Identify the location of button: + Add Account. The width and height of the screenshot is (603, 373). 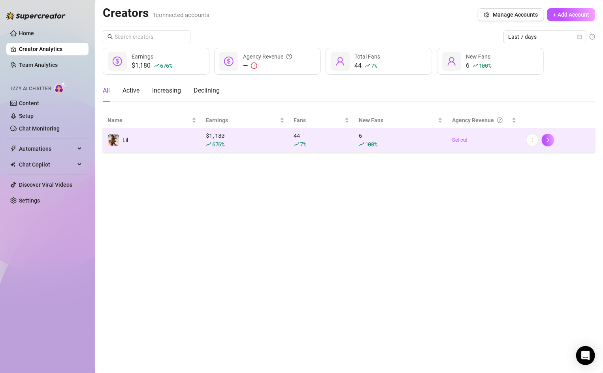
(571, 15).